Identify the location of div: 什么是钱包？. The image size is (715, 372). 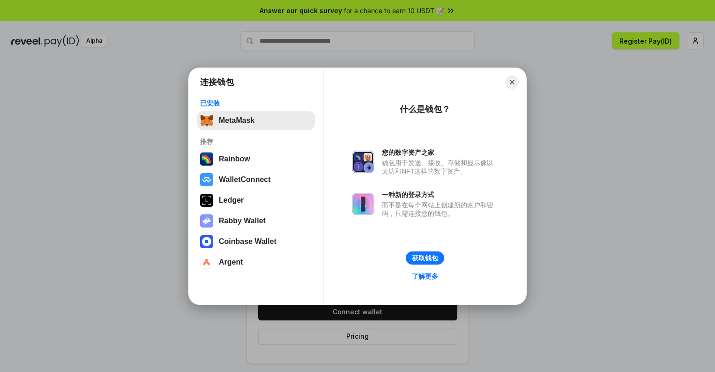
(425, 109).